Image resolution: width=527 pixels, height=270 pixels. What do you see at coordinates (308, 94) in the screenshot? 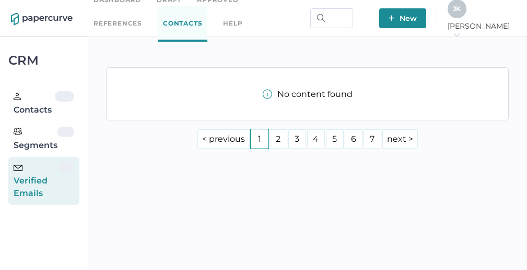
I see `div: No content found` at bounding box center [308, 94].